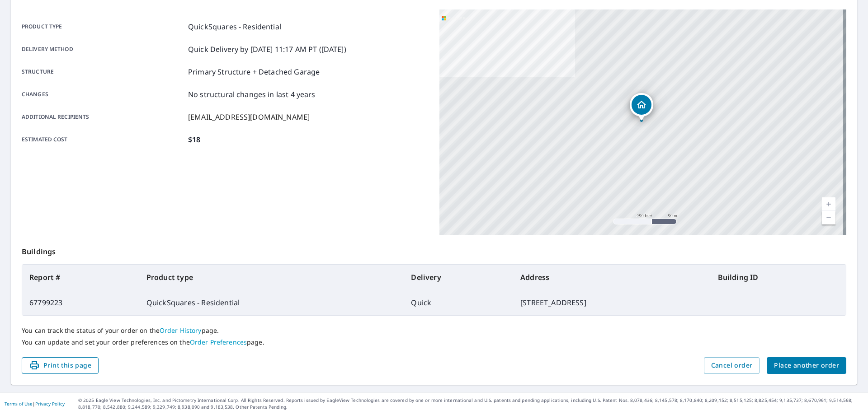 This screenshot has height=415, width=868. What do you see at coordinates (194, 139) in the screenshot?
I see `p: $18` at bounding box center [194, 139].